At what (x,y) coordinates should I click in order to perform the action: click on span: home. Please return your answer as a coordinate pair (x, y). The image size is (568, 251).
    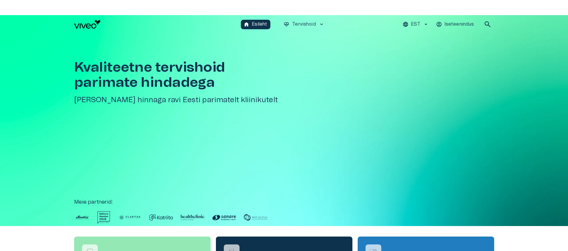
    Looking at the image, I should click on (246, 24).